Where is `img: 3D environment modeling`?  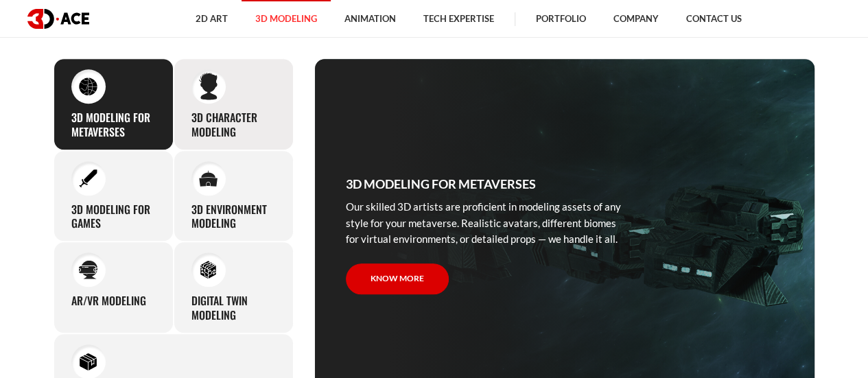
img: 3D environment modeling is located at coordinates (208, 179).